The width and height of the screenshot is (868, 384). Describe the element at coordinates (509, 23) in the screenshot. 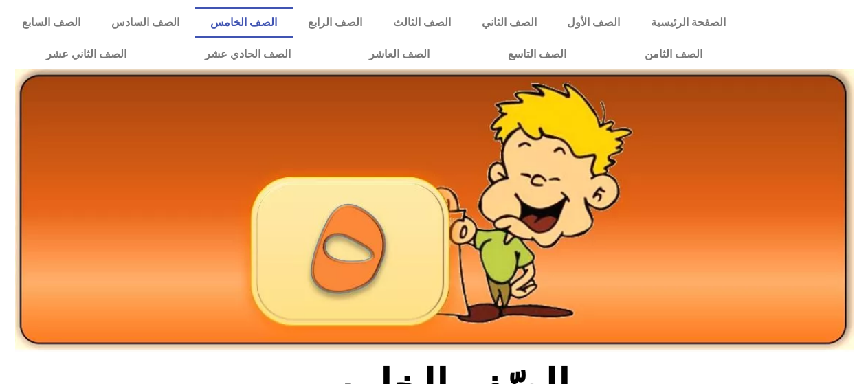

I see `a: الصف الثاني` at that location.